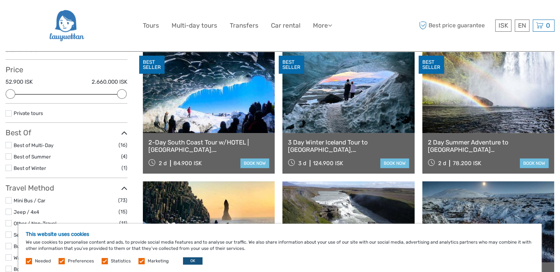 This screenshot has height=272, width=560. Describe the element at coordinates (89, 16) in the screenshot. I see `button: Open LiveChat chat widget` at that location.